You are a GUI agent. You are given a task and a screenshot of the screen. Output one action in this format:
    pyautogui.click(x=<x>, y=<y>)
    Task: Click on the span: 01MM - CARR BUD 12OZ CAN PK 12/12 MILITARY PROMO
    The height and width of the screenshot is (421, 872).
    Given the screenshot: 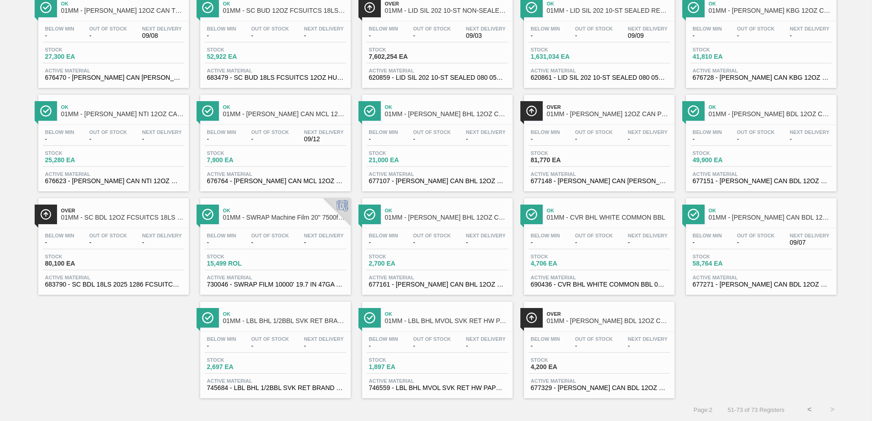 What is the action you would take?
    pyautogui.click(x=608, y=114)
    